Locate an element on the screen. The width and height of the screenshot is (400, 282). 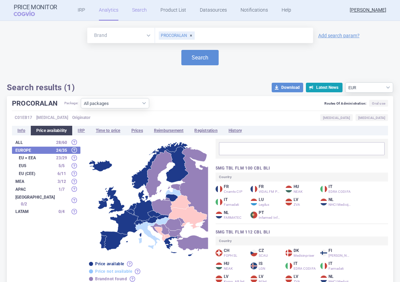
div: LATAM 0/4 is located at coordinates (46, 212).